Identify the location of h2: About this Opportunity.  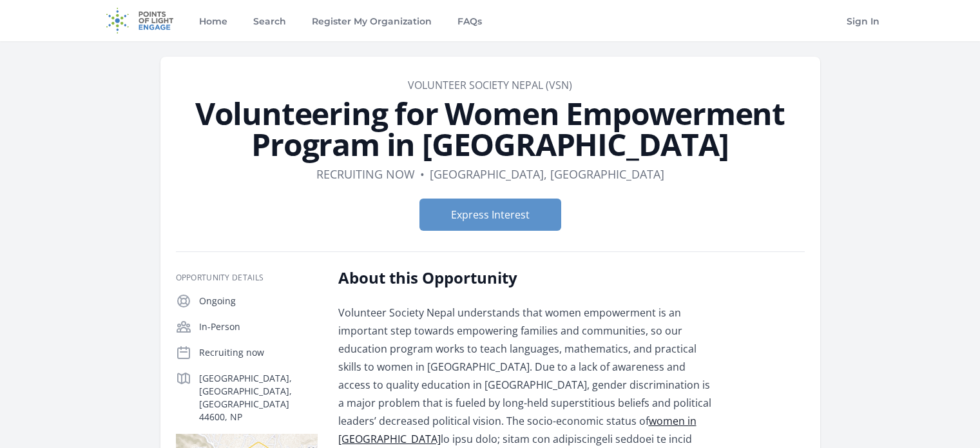
(526, 277).